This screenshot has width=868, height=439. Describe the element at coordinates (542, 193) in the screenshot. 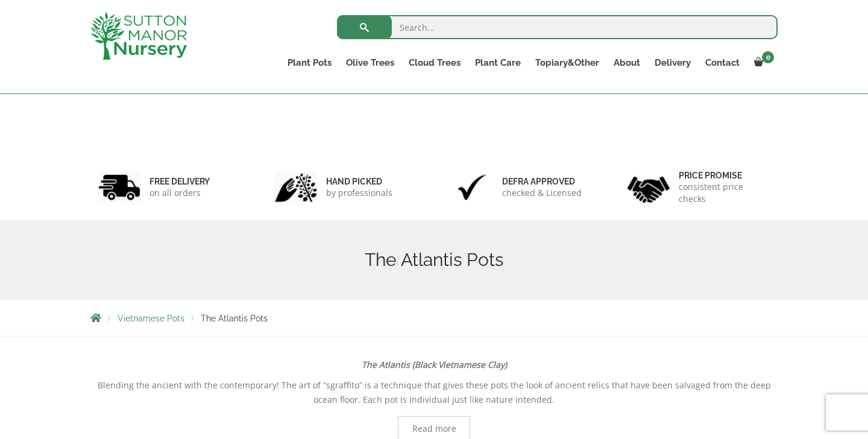

I see `p: checked & Licensed` at that location.